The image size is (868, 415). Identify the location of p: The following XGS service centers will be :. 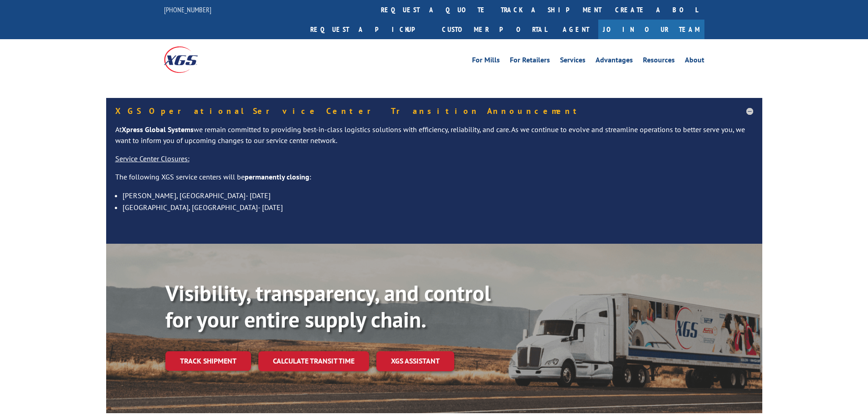
(434, 181).